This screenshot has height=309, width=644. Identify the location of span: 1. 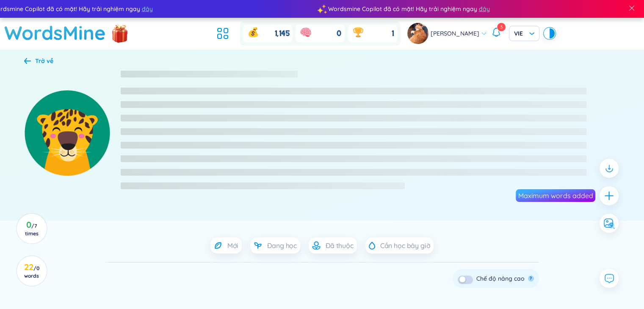
(393, 33).